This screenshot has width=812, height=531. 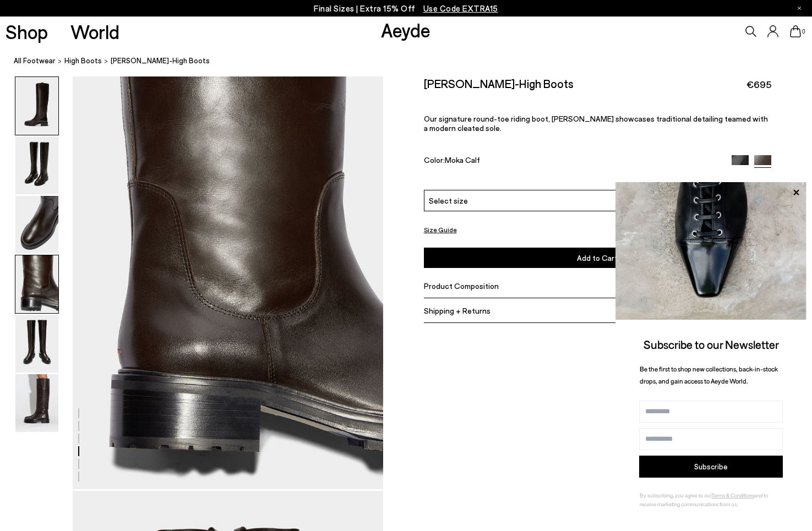 I want to click on img: ca3f721fb6ff708a270709c41d776025.jpg, so click(x=711, y=251).